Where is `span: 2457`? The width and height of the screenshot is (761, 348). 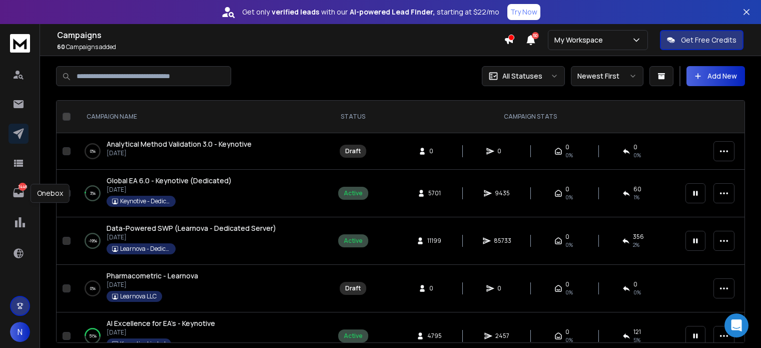
span: 2457 is located at coordinates (502, 336).